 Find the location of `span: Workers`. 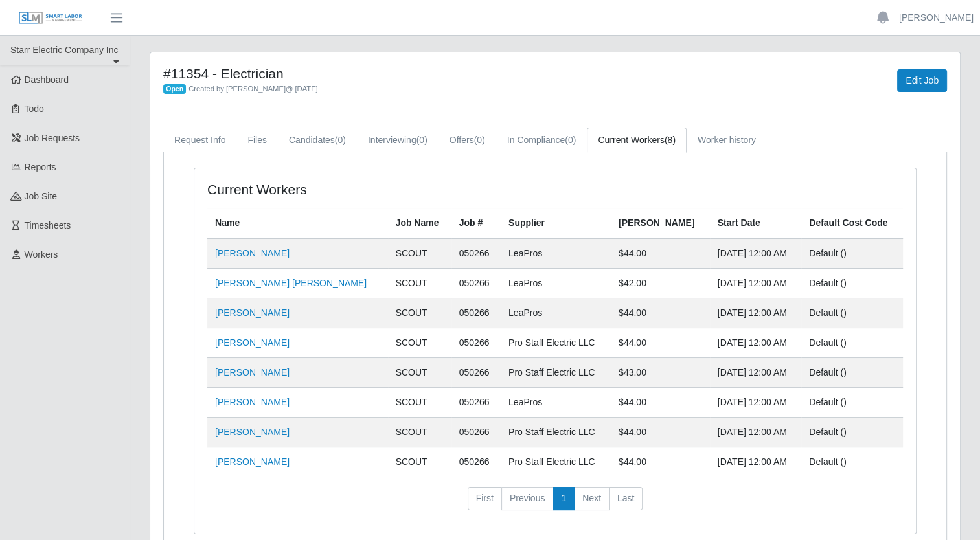

span: Workers is located at coordinates (42, 254).